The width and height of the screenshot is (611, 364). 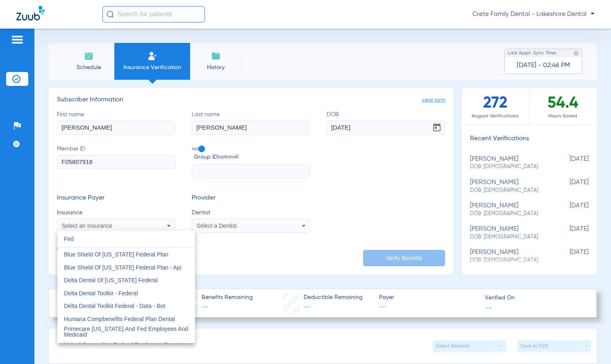 I want to click on span: United Concordia - Federal Employees Program, so click(x=125, y=345).